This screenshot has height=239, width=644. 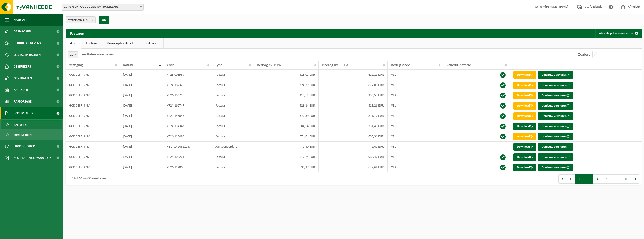 What do you see at coordinates (188, 167) in the screenshot?
I see `td: VF24-11206` at bounding box center [188, 167].